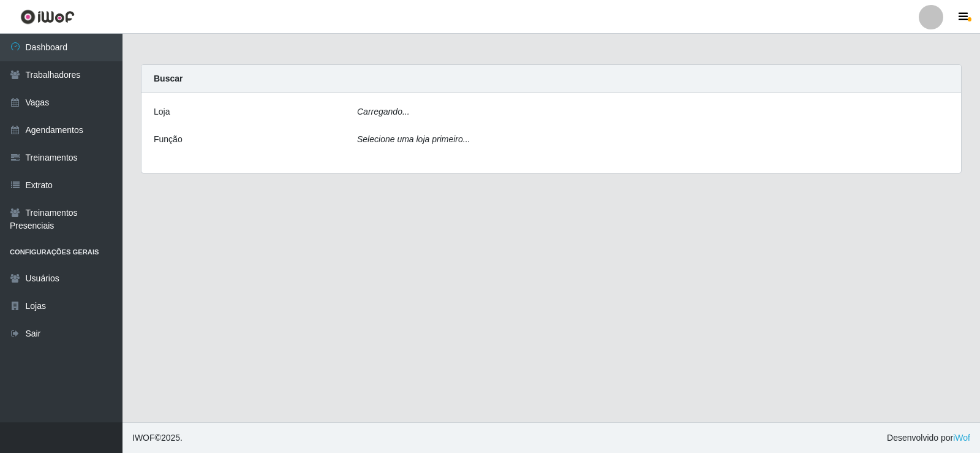 The image size is (980, 453). I want to click on i: Selecione uma loja primeiro..., so click(413, 139).